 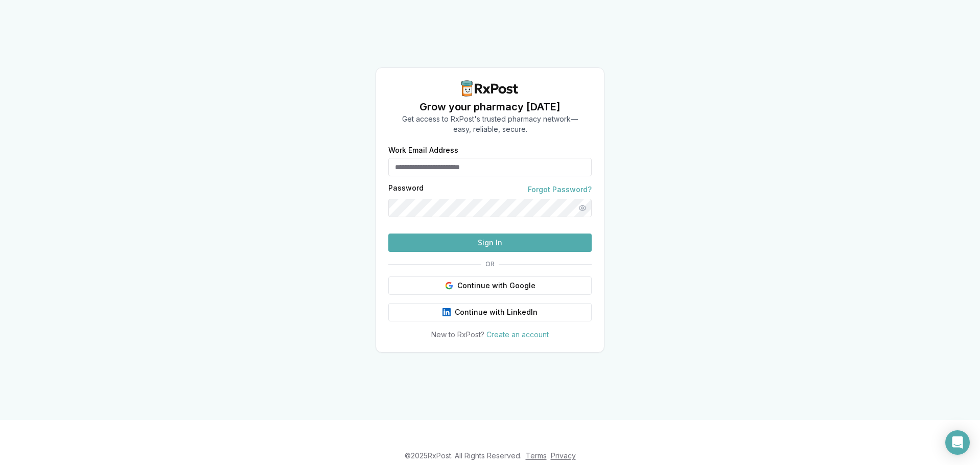 I want to click on img: Google, so click(x=450, y=285).